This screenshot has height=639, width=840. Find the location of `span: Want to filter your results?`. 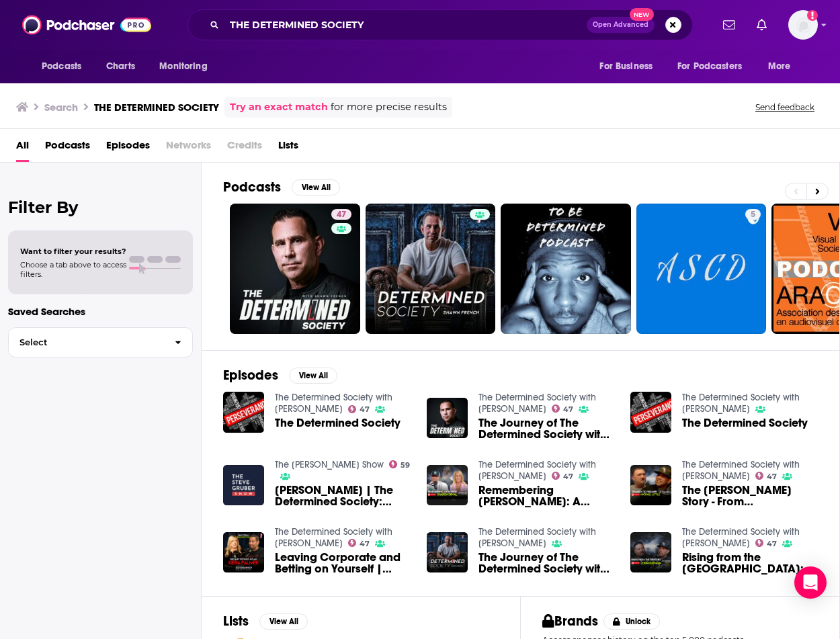

span: Want to filter your results? is located at coordinates (73, 252).